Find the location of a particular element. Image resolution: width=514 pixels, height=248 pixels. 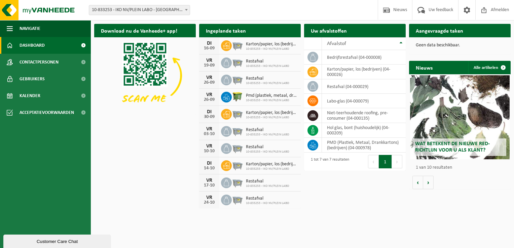

div: 19-09 is located at coordinates (209, 66).